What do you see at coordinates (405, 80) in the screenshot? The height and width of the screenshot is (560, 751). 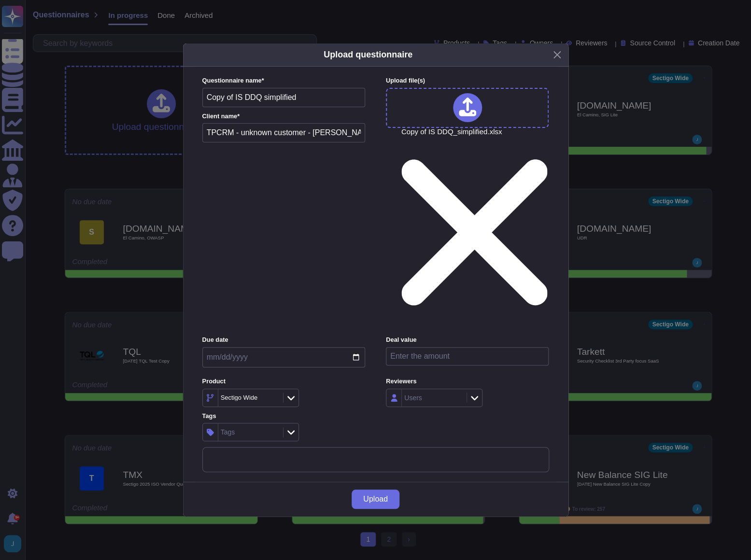 I see `span: Upload file (s)` at bounding box center [405, 80].